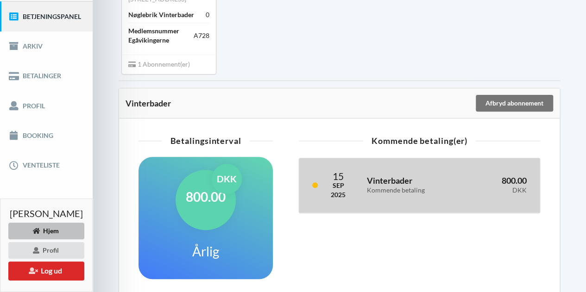 The height and width of the screenshot is (292, 586). I want to click on div: Sep, so click(338, 186).